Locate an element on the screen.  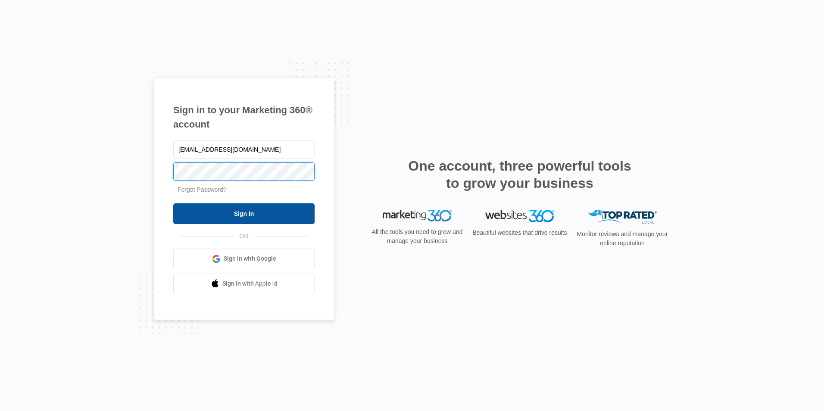
p: Monitor reviews and manage your online reputation is located at coordinates (623, 239).